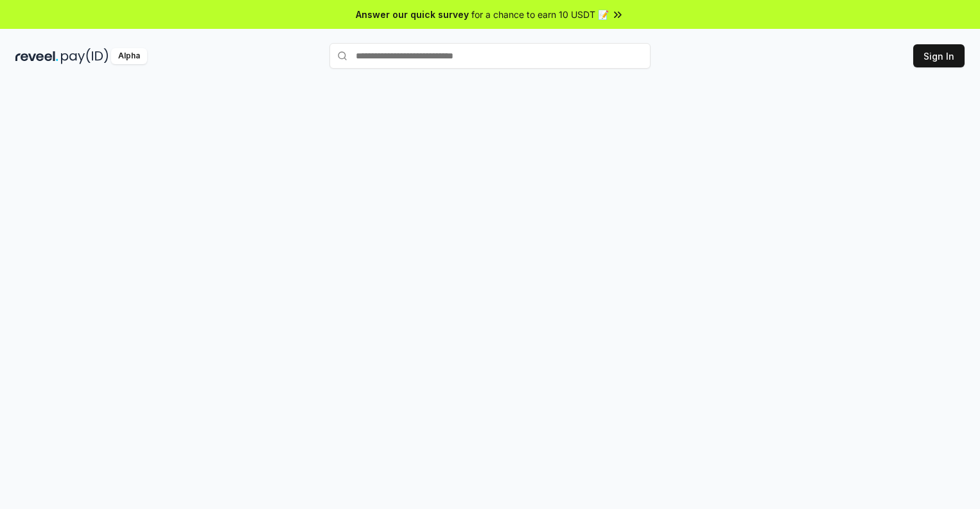 Image resolution: width=980 pixels, height=509 pixels. I want to click on img: pay_id, so click(84, 56).